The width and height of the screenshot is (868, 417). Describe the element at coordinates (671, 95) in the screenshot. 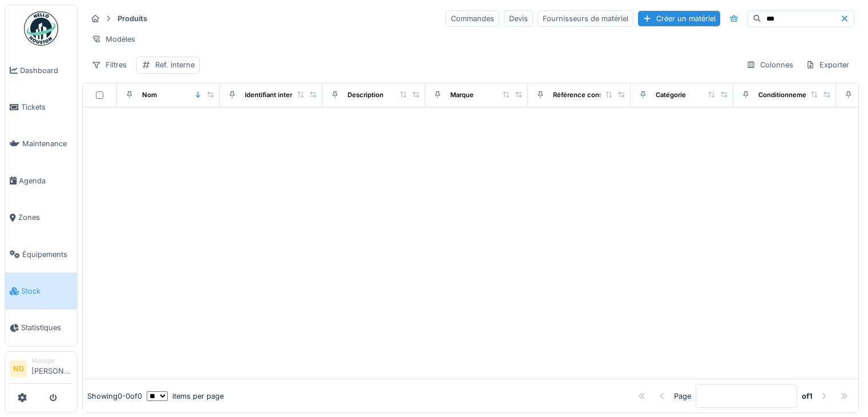

I see `div: Catégorie` at that location.